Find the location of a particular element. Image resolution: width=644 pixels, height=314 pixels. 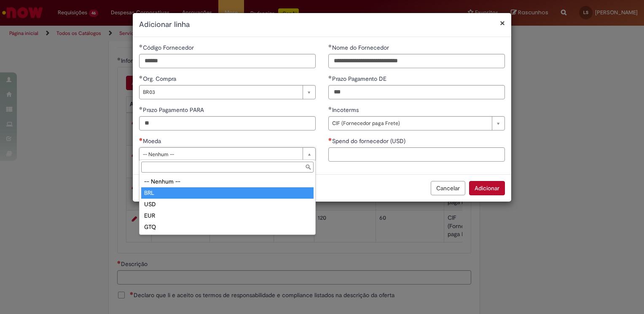

div: GTQ is located at coordinates (227, 227).